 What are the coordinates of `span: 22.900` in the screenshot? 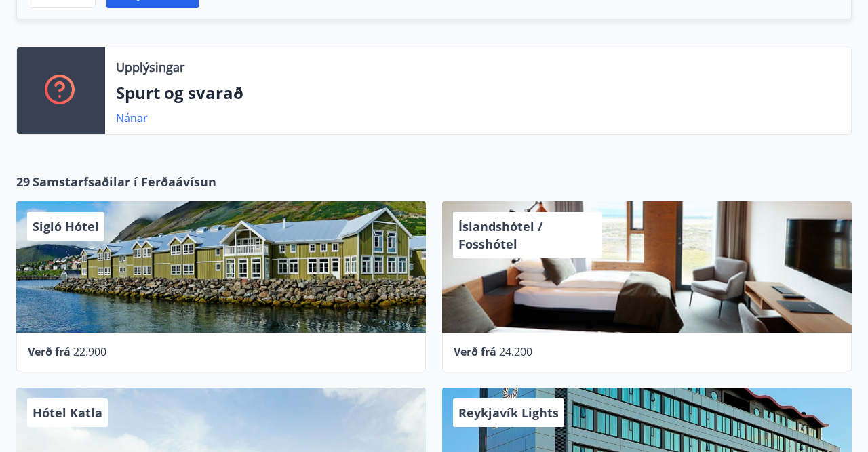 It's located at (90, 352).